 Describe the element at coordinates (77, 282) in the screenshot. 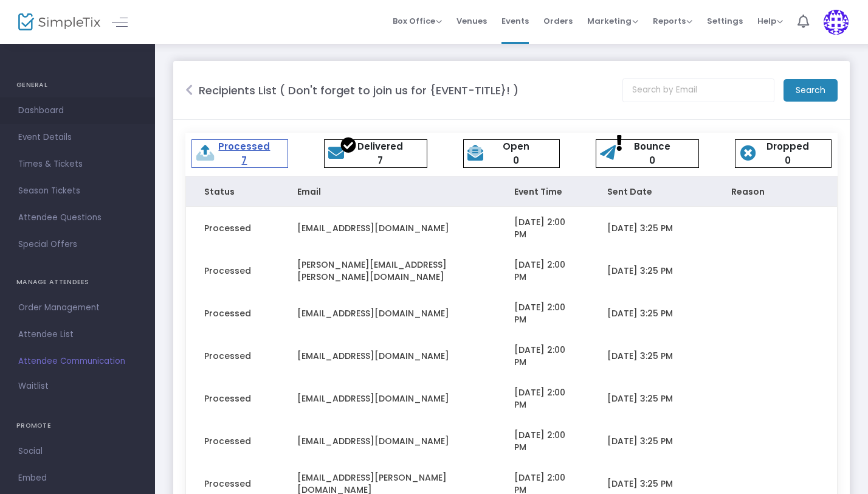

I see `h4: MANAGE ATTENDEES` at that location.